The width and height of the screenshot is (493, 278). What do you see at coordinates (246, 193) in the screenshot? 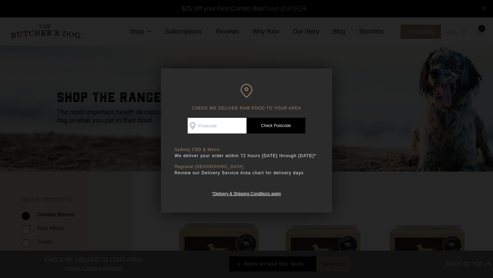
I see `a: *Delivery & Shipping Conditions apply` at bounding box center [246, 193].